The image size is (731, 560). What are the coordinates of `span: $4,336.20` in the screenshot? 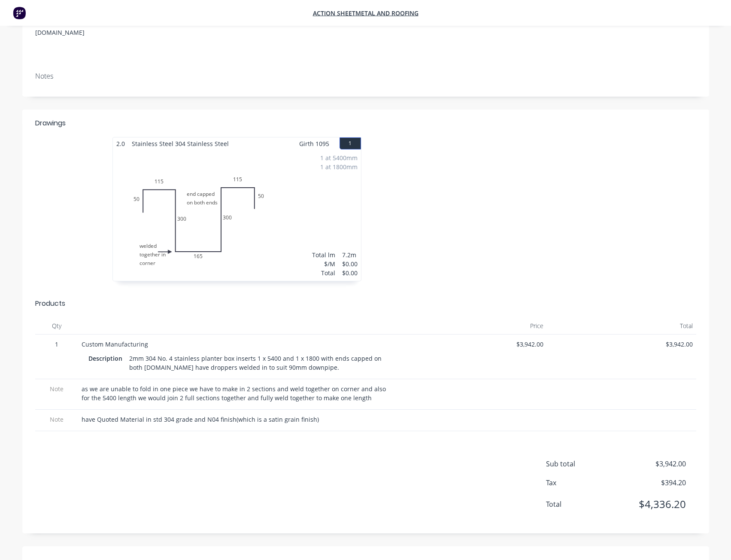 It's located at (654, 504).